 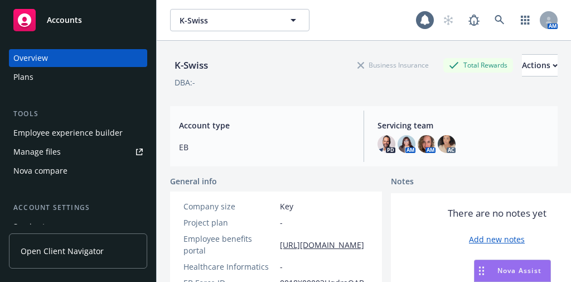 What do you see at coordinates (64, 20) in the screenshot?
I see `span: Accounts` at bounding box center [64, 20].